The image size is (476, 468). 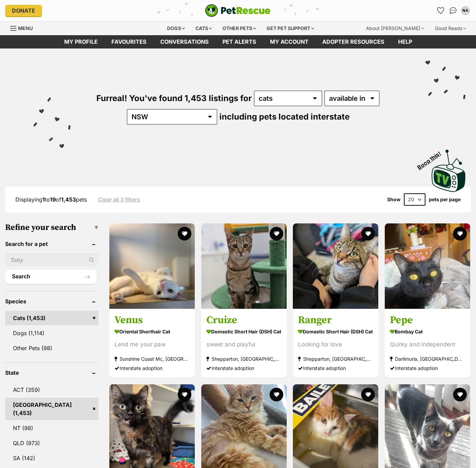 I want to click on a: QLD (973), so click(x=52, y=443).